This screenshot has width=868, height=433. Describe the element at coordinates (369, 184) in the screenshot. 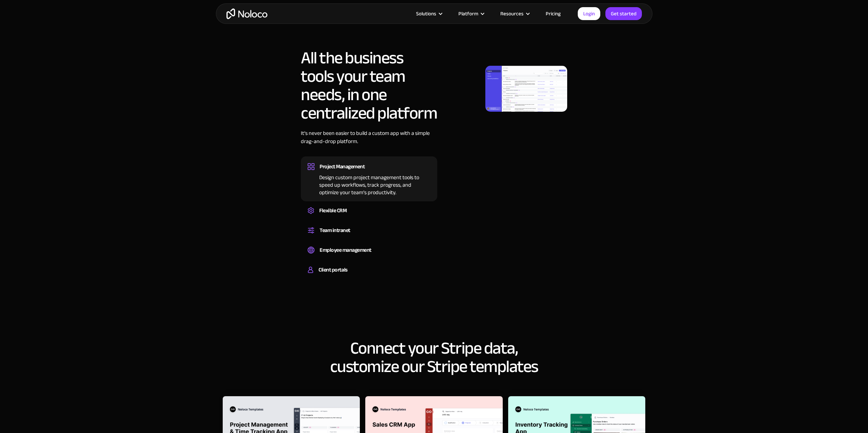

I see `div: Design custom project management tools to speed up workflows, track progress, and optimize your t...` at that location.